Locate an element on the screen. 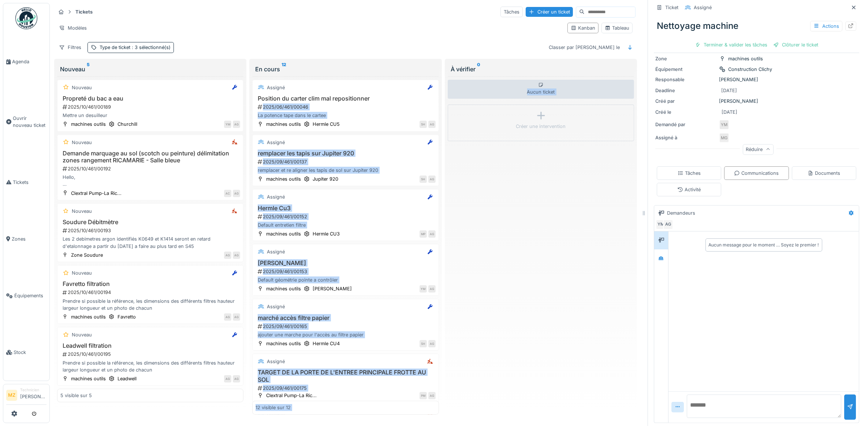 This screenshot has height=426, width=868. div: 2025/06/461/00046 is located at coordinates (346, 107).